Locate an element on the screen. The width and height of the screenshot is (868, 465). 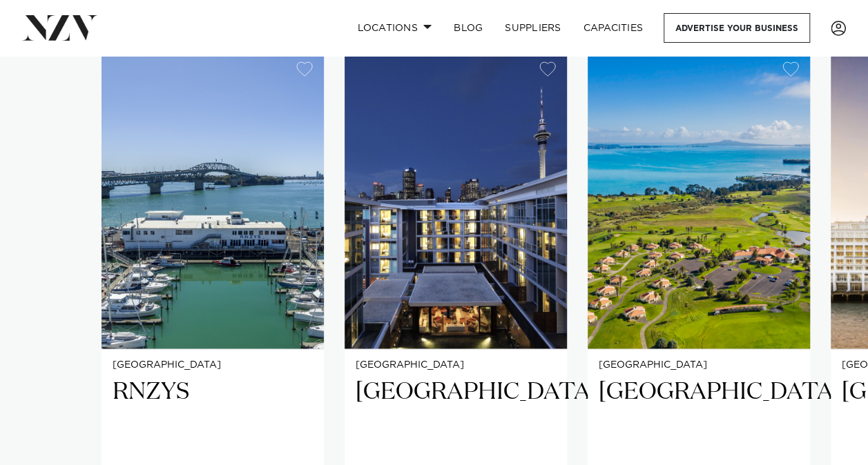
a: SUPPLIERS is located at coordinates (533, 28).